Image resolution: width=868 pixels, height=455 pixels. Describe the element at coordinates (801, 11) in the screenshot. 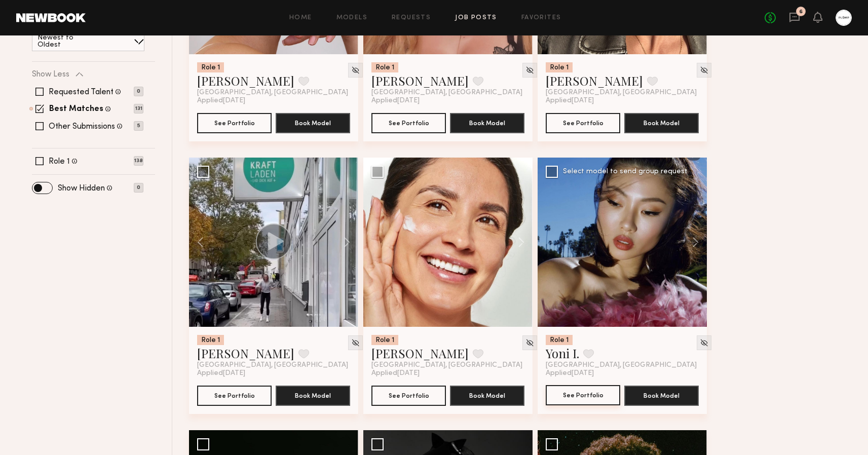

I see `div: 6` at that location.